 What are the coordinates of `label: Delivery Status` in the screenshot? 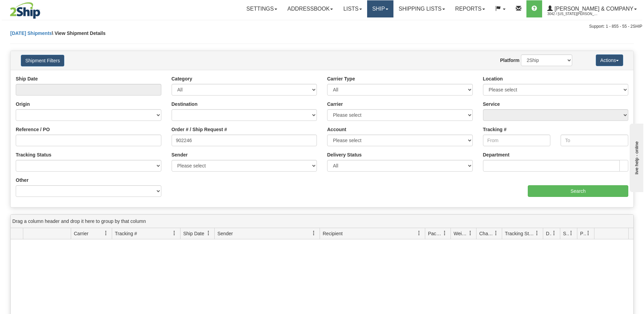 It's located at (344, 155).